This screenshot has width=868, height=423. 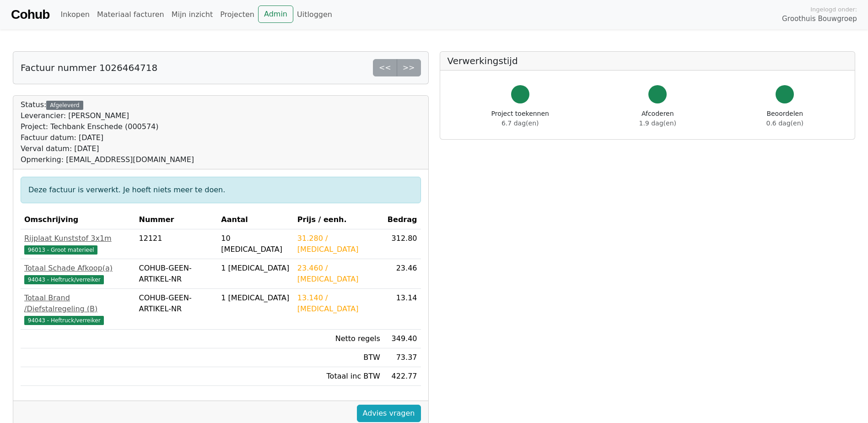 I want to click on span: 1.9 dag(en), so click(x=657, y=123).